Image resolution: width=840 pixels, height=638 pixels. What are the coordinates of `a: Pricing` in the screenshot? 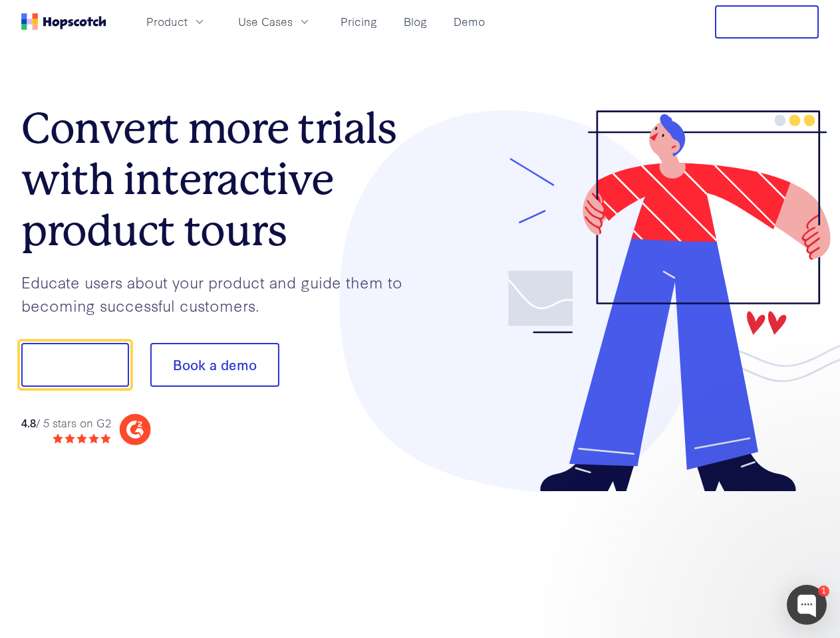 It's located at (358, 21).